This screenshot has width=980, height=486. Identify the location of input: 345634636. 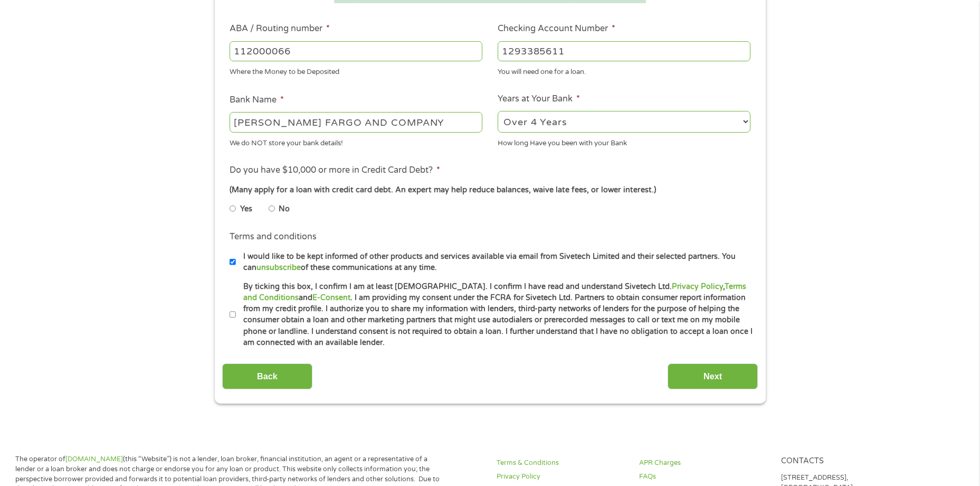
(624, 51).